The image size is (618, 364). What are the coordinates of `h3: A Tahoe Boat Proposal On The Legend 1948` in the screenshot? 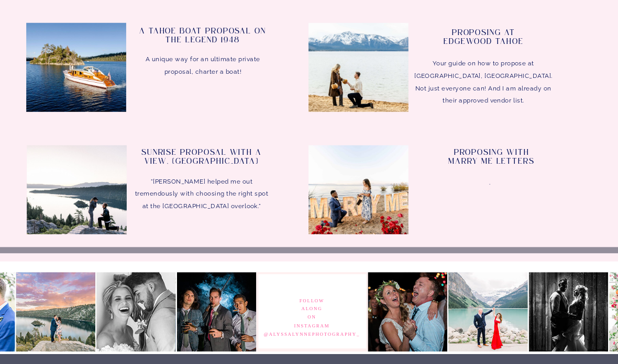 It's located at (202, 38).